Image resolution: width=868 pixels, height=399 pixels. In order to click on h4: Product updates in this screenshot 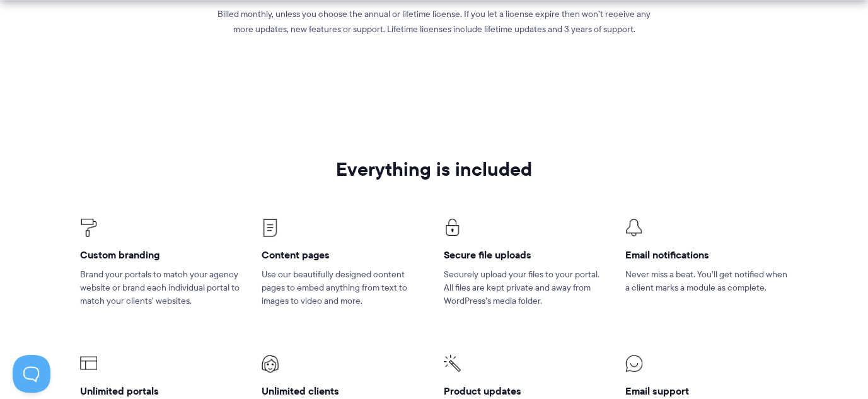, I will do `click(525, 390)`.